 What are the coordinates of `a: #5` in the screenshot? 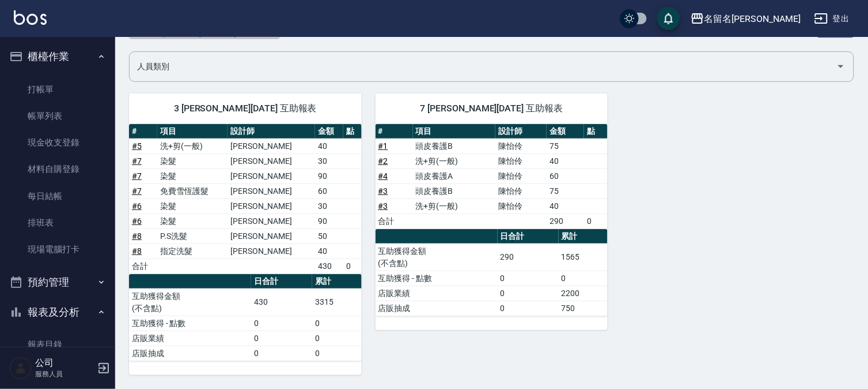 It's located at (137, 146).